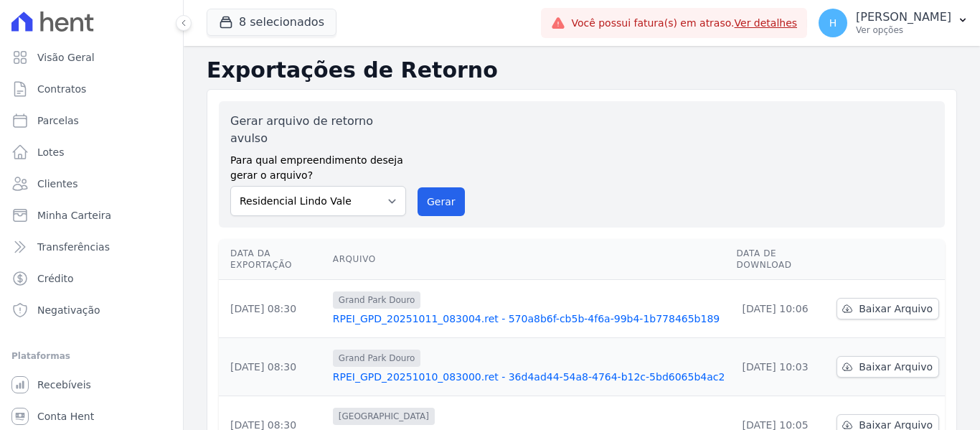 This screenshot has height=430, width=980. Describe the element at coordinates (69, 310) in the screenshot. I see `span: Negativação` at that location.